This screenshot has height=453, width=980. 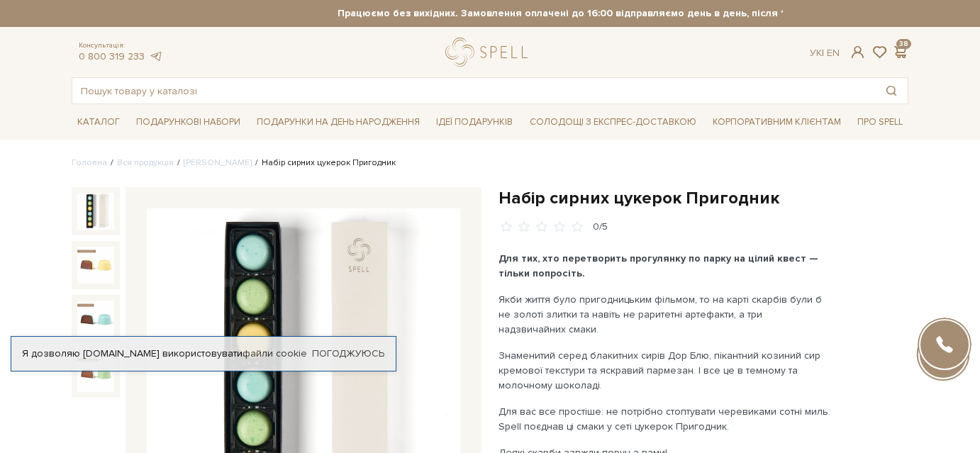 I want to click on h1: Набір сирних цукерок Пригодник, so click(x=704, y=198).